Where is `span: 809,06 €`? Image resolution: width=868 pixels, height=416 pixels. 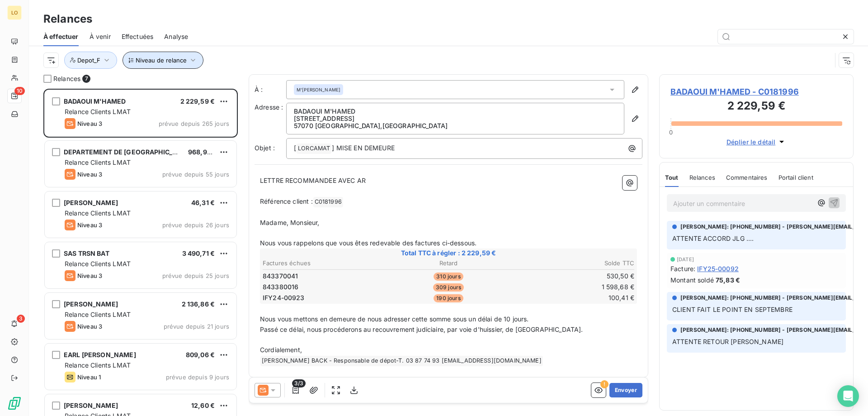 span: 809,06 € is located at coordinates (200, 354).